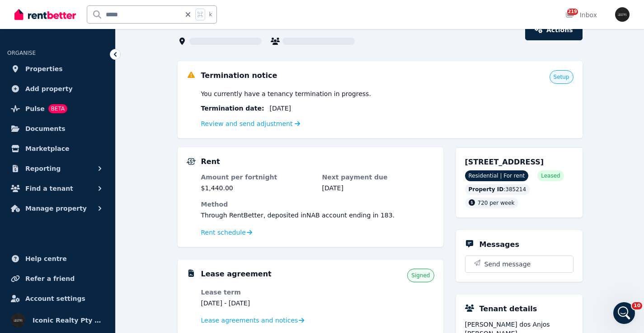 The width and height of the screenshot is (644, 333). I want to click on div: : 385214, so click(498, 189).